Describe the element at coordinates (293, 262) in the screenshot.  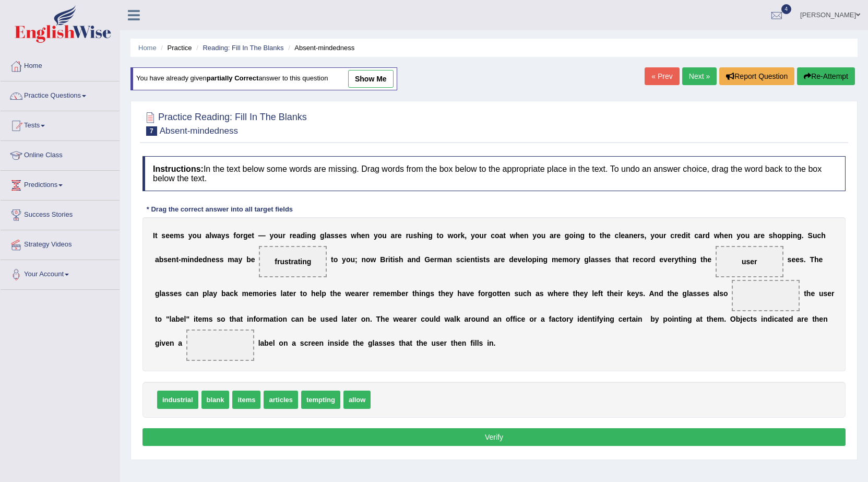
I see `span: frustrating` at that location.